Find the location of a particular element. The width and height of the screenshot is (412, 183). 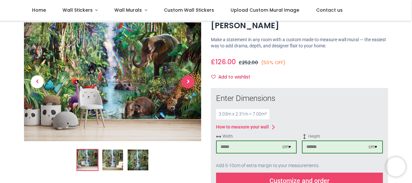

span: Width is located at coordinates (256, 136).